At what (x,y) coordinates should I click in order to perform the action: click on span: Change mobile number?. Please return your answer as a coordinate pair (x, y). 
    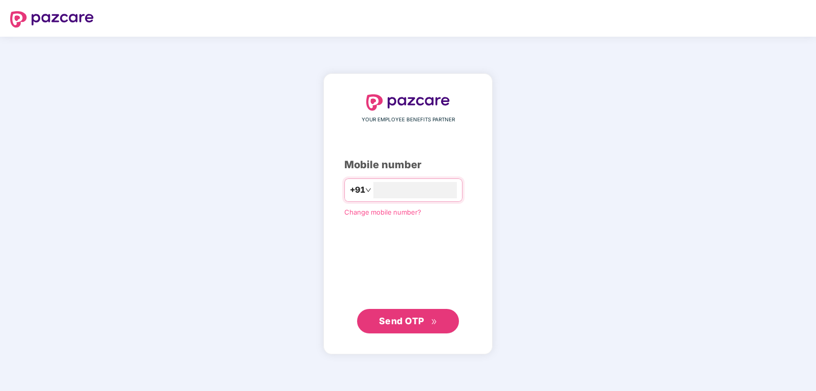
    Looking at the image, I should click on (383, 212).